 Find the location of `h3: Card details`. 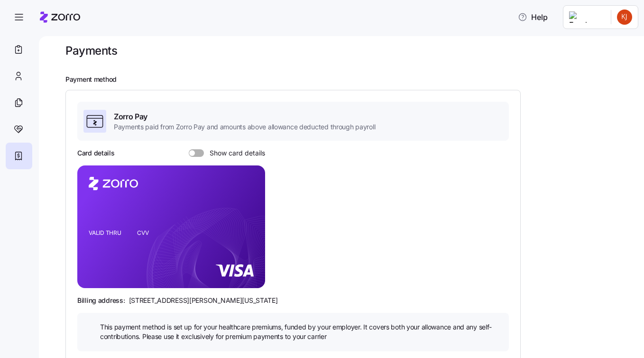

h3: Card details is located at coordinates (96, 153).